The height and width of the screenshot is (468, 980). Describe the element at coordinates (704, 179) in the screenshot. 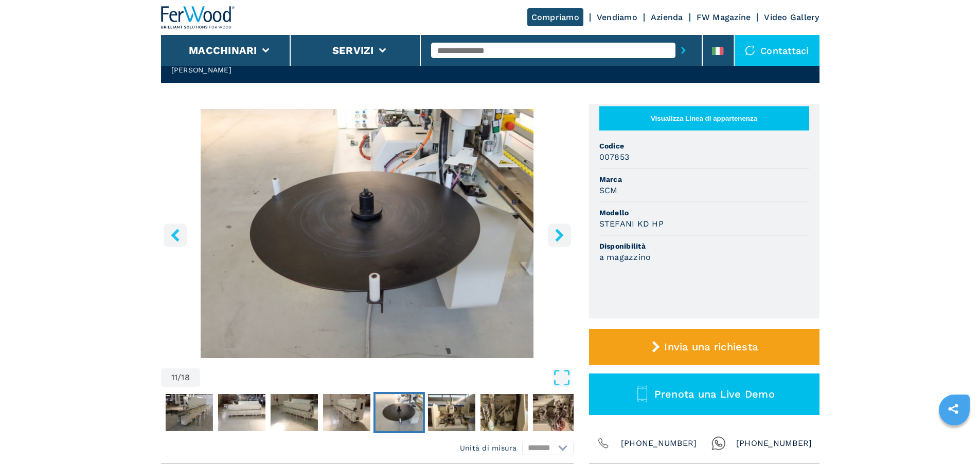

I see `span: Marca` at that location.